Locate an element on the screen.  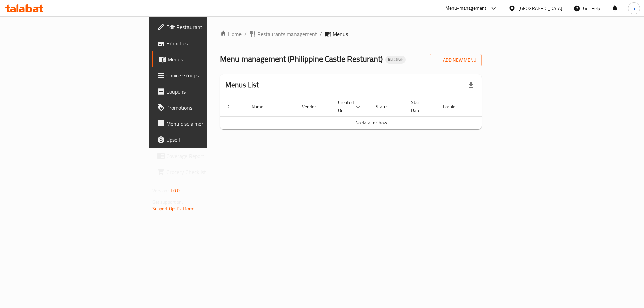
a: Coverage Report is located at coordinates (204, 156).